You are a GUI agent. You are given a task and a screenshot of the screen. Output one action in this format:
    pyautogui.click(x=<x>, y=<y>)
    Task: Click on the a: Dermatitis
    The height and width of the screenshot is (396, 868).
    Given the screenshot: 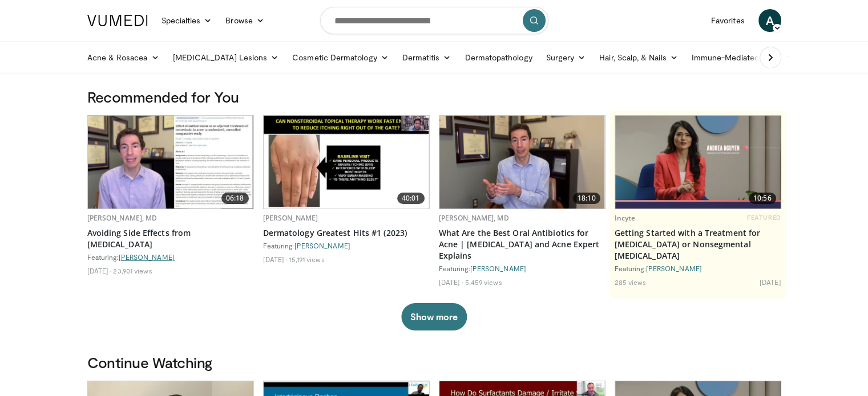 What is the action you would take?
    pyautogui.click(x=427, y=57)
    